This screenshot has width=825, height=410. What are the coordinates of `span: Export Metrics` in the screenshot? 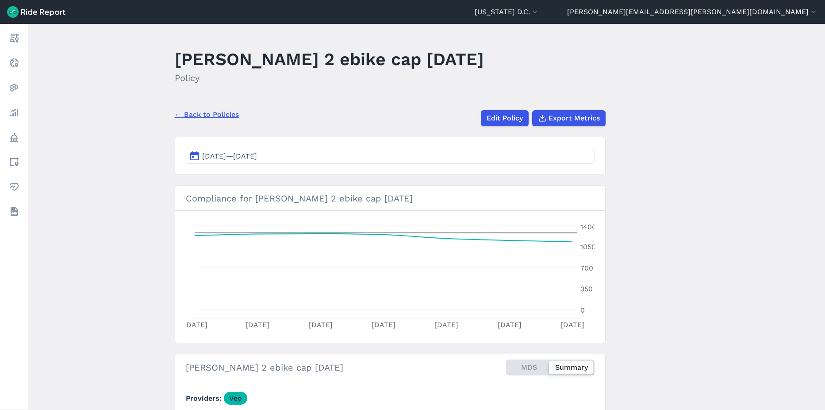 It's located at (574, 118).